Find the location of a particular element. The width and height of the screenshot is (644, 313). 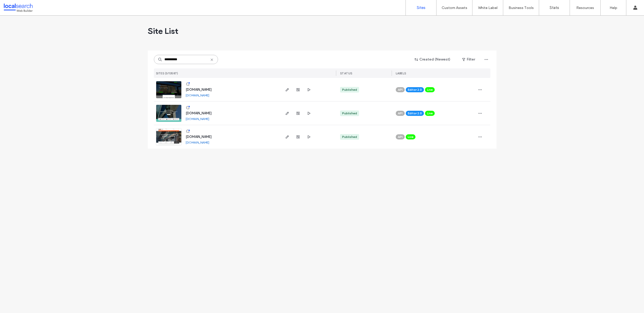

span: SITES (3/13587) is located at coordinates (167, 74).